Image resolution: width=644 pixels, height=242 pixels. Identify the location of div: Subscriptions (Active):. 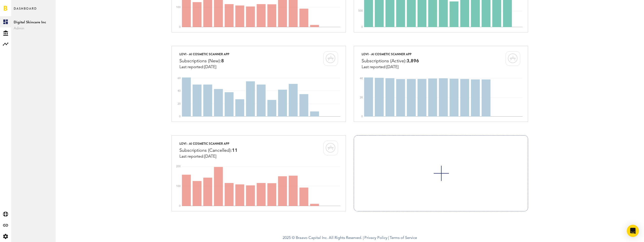
(390, 61).